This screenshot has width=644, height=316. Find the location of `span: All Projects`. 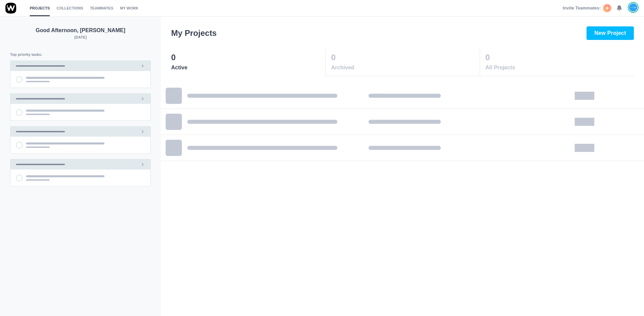

span: All Projects is located at coordinates (559, 67).